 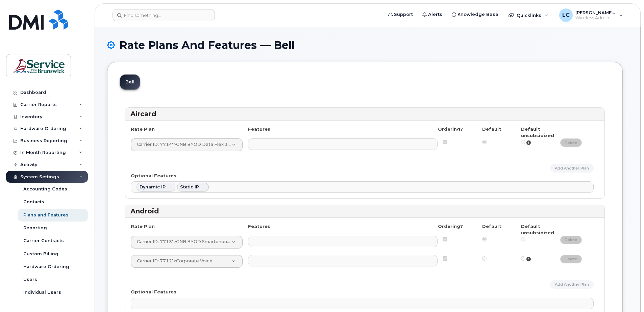 I want to click on h3: Android, so click(x=365, y=211).